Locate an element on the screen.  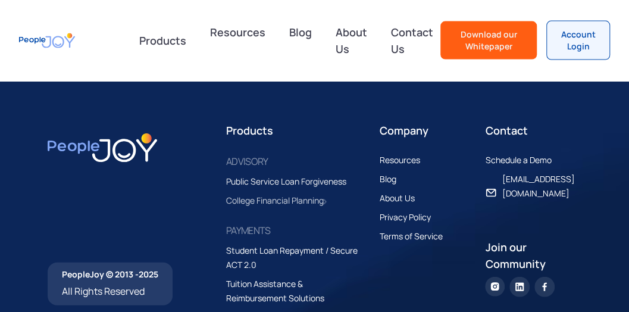
div: About Us is located at coordinates (397, 198).